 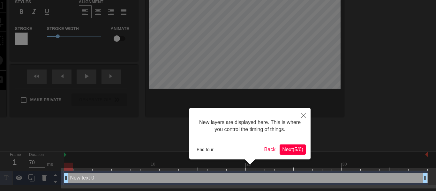 What do you see at coordinates (270, 150) in the screenshot?
I see `button: Back` at bounding box center [270, 150].